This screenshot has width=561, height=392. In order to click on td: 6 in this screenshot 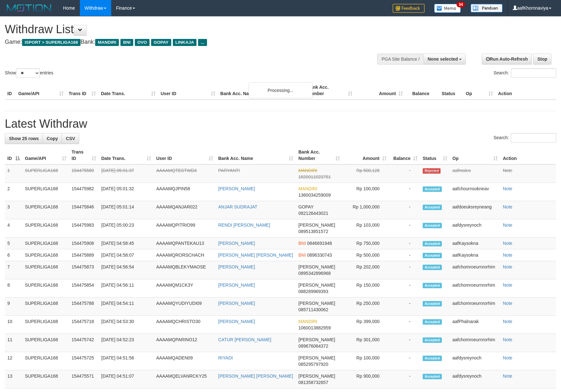, I will do `click(13, 256)`.